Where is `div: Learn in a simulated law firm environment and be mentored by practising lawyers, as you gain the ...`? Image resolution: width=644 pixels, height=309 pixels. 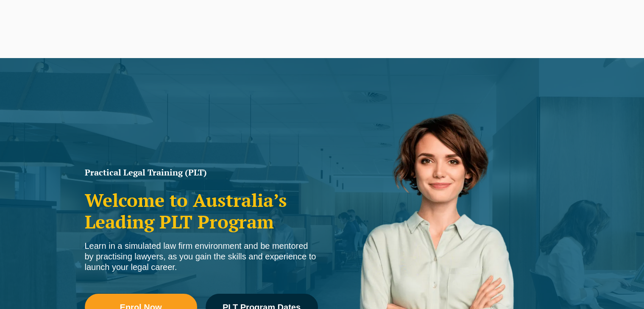 div: Learn in a simulated law firm environment and be mentored by practising lawyers, as you gain the ... is located at coordinates (201, 256).